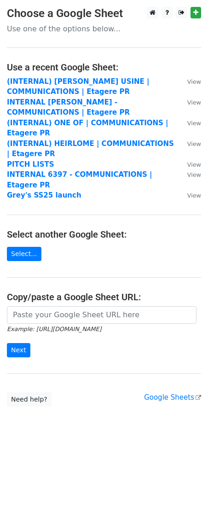 The height and width of the screenshot is (507, 208). I want to click on a: INTERNAL 6397 - COMMUNICATIONS | Etagere PR, so click(80, 180).